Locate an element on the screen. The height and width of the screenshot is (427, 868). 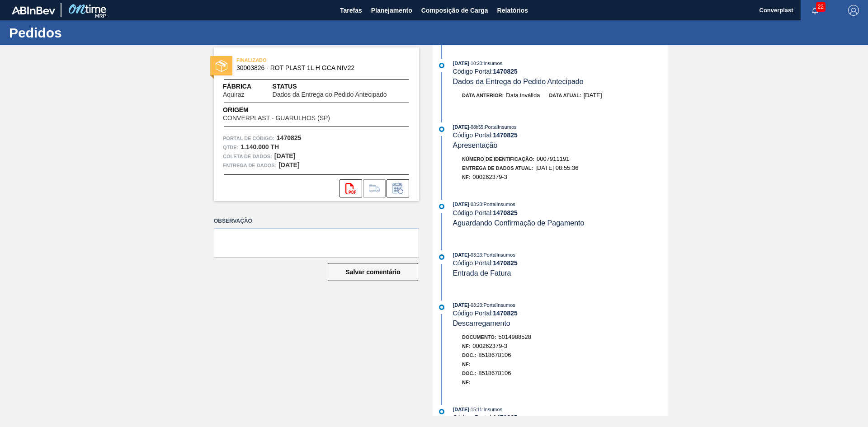
font: Origem is located at coordinates (235, 110).